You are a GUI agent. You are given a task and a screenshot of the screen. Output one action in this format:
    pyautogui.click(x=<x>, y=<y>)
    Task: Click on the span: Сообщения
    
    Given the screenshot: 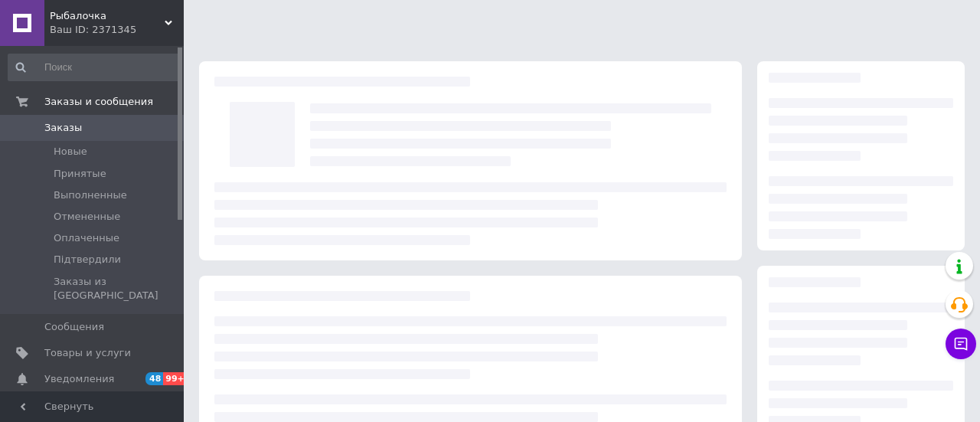 What is the action you would take?
    pyautogui.click(x=74, y=327)
    